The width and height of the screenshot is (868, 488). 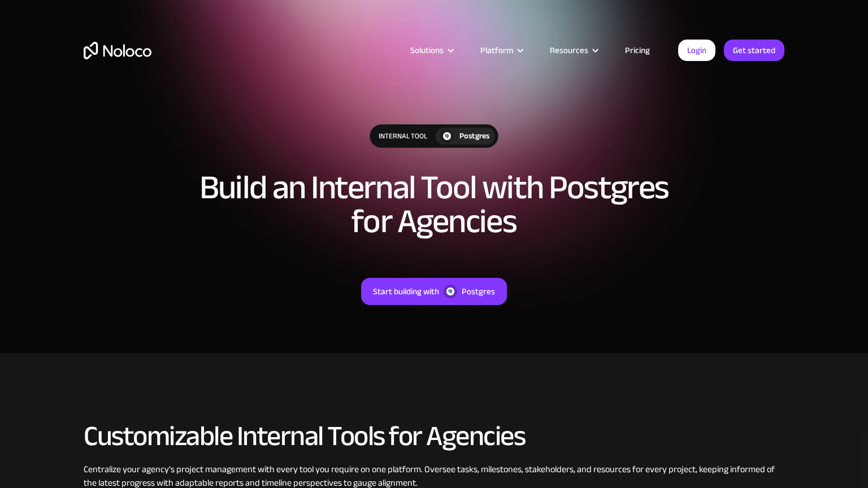 What do you see at coordinates (434, 436) in the screenshot?
I see `h2: Customizable Internal Tools for Agencies` at bounding box center [434, 436].